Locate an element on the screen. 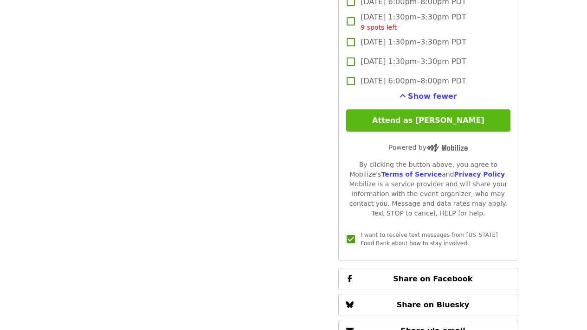  span: Powered by is located at coordinates (428, 147).